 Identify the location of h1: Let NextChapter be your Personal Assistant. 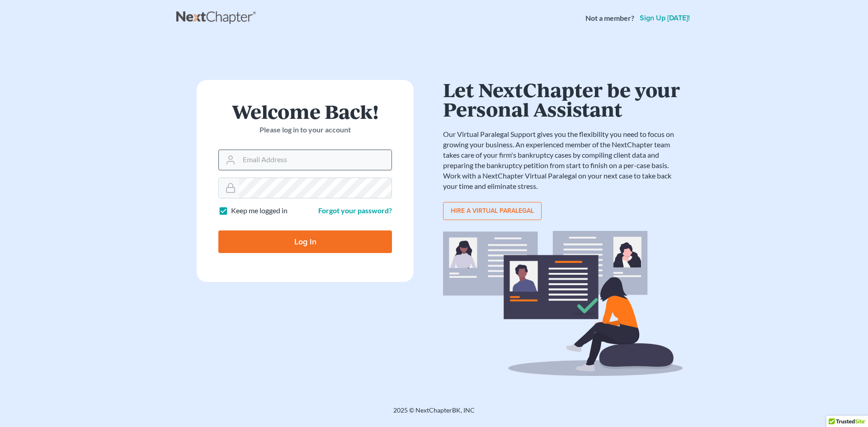
(563, 98).